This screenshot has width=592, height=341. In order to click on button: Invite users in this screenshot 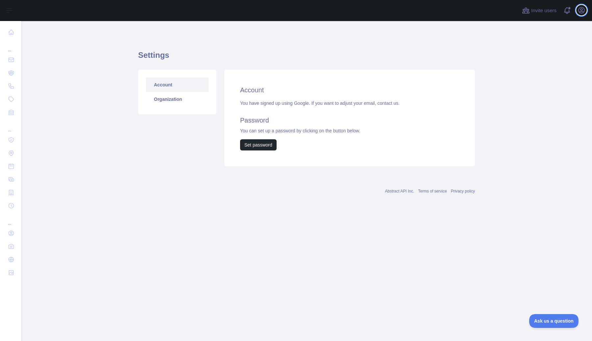, I will do `click(539, 11)`.